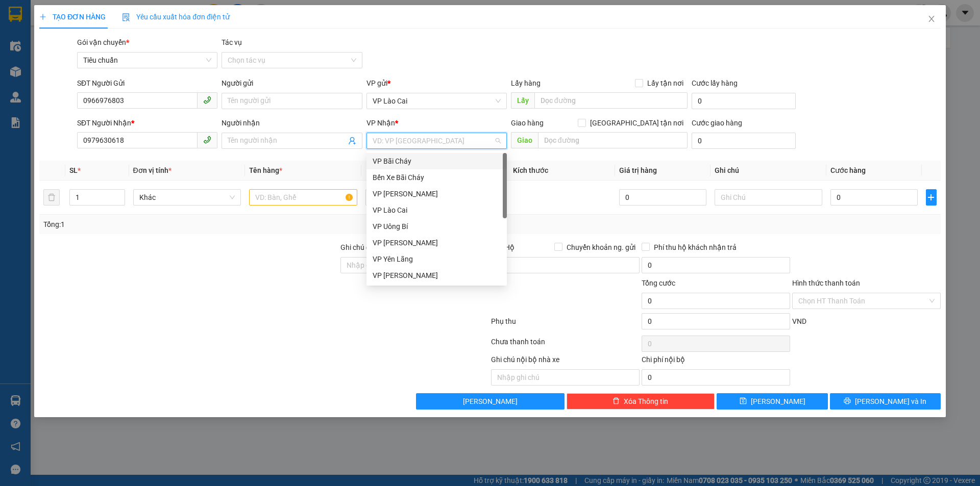 Image resolution: width=980 pixels, height=486 pixels. What do you see at coordinates (527, 123) in the screenshot?
I see `span: Giao hàng` at bounding box center [527, 123].